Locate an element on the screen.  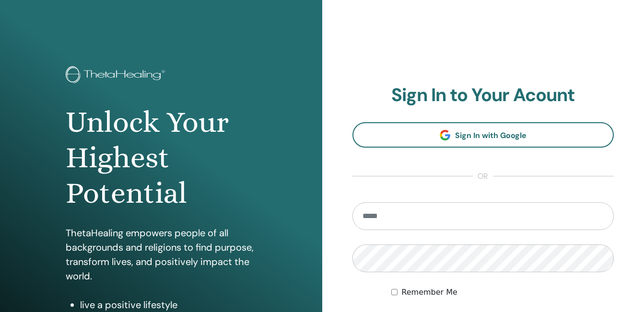
h1: Unlock Your Highest Potential is located at coordinates (161, 158).